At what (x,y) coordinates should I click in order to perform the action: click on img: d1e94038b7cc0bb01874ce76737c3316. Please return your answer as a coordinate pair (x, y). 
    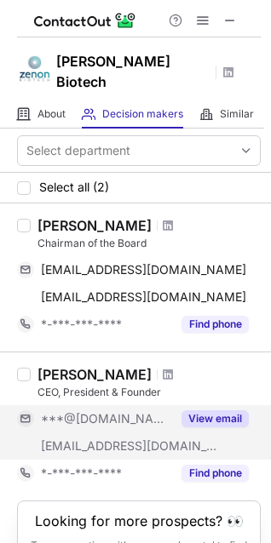
    Looking at the image, I should click on (34, 69).